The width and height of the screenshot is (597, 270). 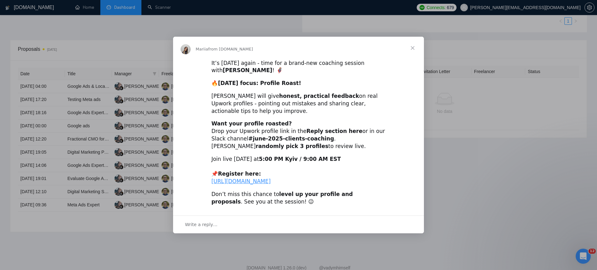 I want to click on b: #june-2025-clients-coaching, so click(x=291, y=139).